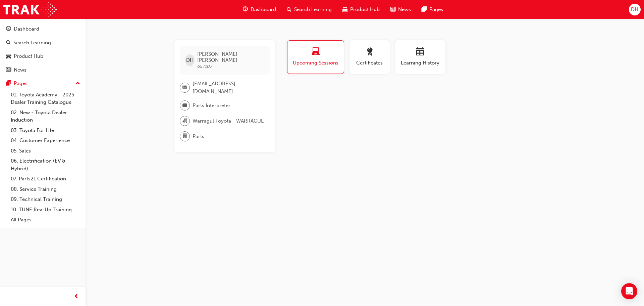 Image resolution: width=644 pixels, height=306 pixels. I want to click on span: up-icon, so click(78, 84).